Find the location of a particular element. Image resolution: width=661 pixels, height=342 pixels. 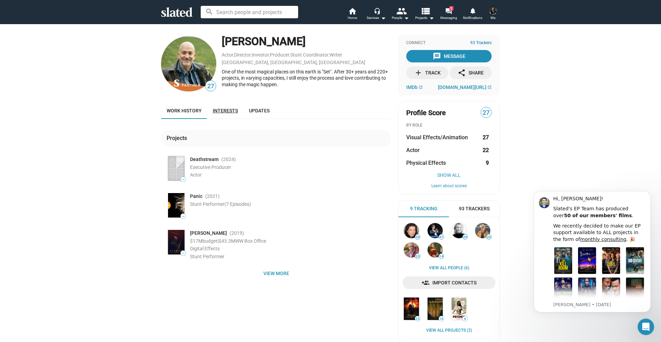

mat-icon: arrow_drop_down is located at coordinates (406, 18).